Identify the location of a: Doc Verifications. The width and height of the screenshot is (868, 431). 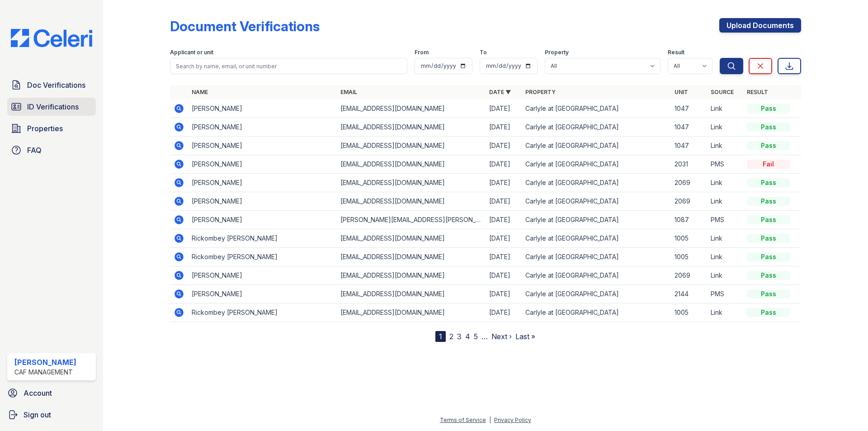
(51, 85).